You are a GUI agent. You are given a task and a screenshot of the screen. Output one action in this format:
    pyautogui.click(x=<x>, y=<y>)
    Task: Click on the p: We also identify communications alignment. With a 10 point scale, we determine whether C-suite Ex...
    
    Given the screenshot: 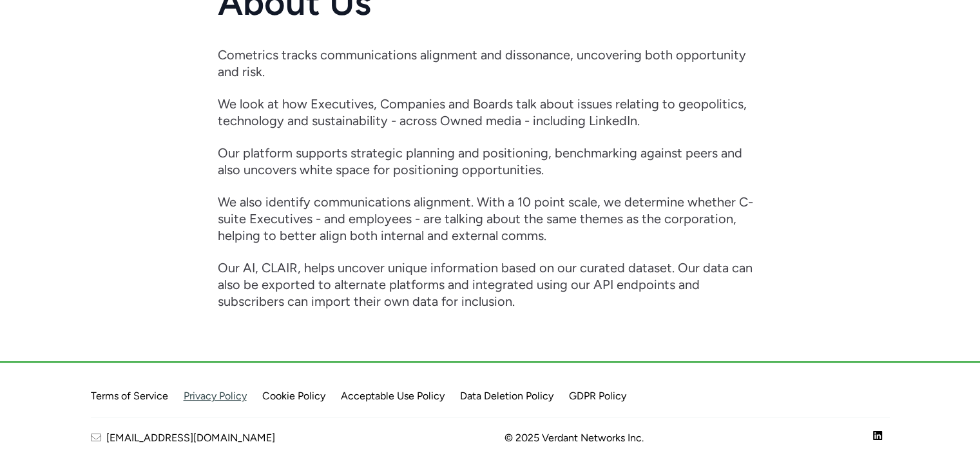 What is the action you would take?
    pyautogui.click(x=490, y=219)
    